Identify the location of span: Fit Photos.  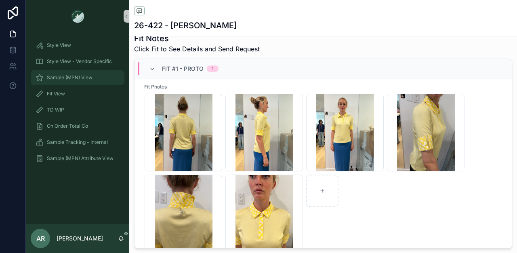
(323, 87).